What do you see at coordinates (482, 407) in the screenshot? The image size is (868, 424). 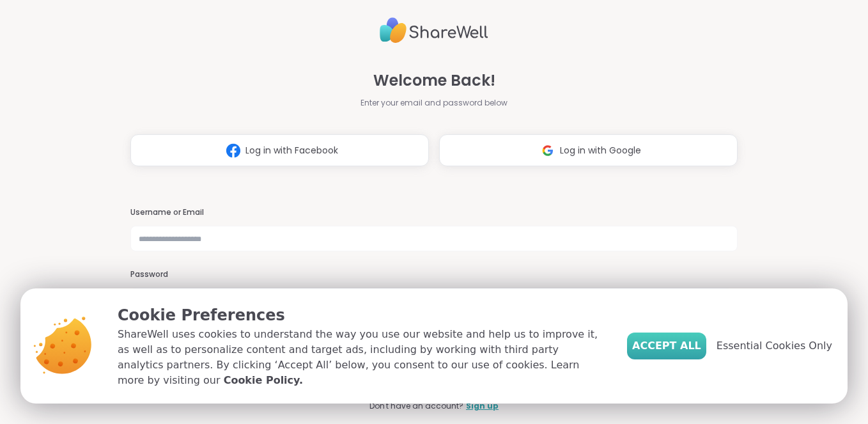 I see `a: Sign up` at bounding box center [482, 407].